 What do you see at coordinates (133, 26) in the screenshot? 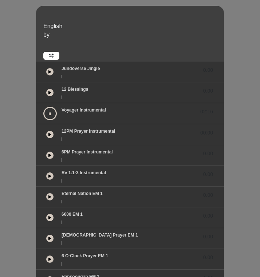
I see `p: English` at bounding box center [133, 26].